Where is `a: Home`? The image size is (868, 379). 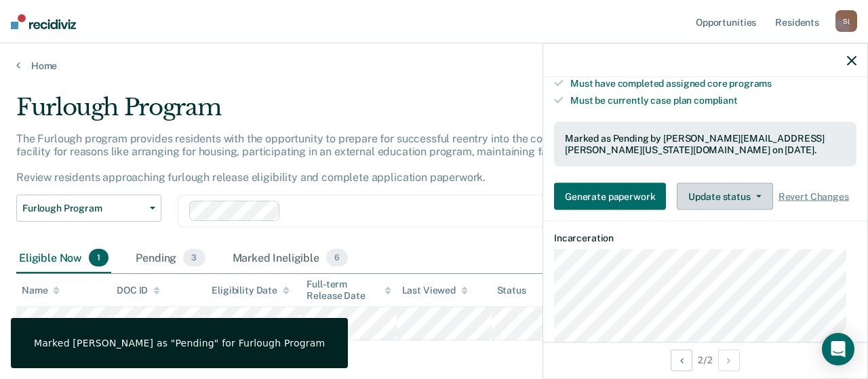 a: Home is located at coordinates (434, 66).